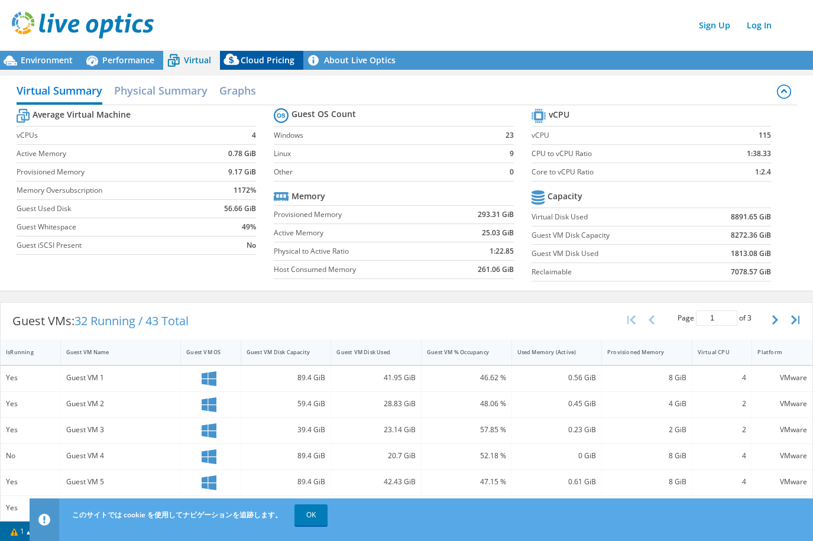 Image resolution: width=813 pixels, height=541 pixels. I want to click on b: 23, so click(510, 135).